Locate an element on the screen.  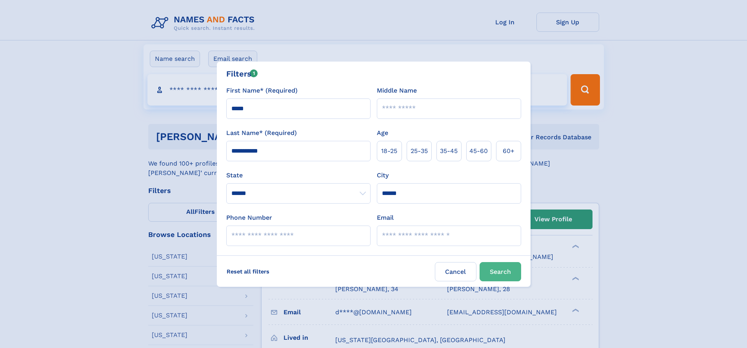
button: Search is located at coordinates (501, 271).